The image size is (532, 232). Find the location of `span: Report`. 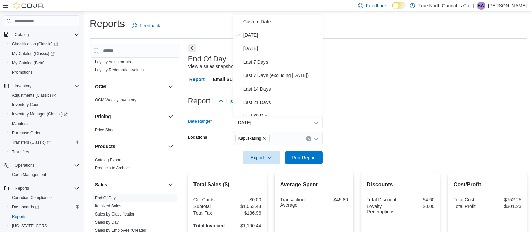

span: Report is located at coordinates (197, 79).